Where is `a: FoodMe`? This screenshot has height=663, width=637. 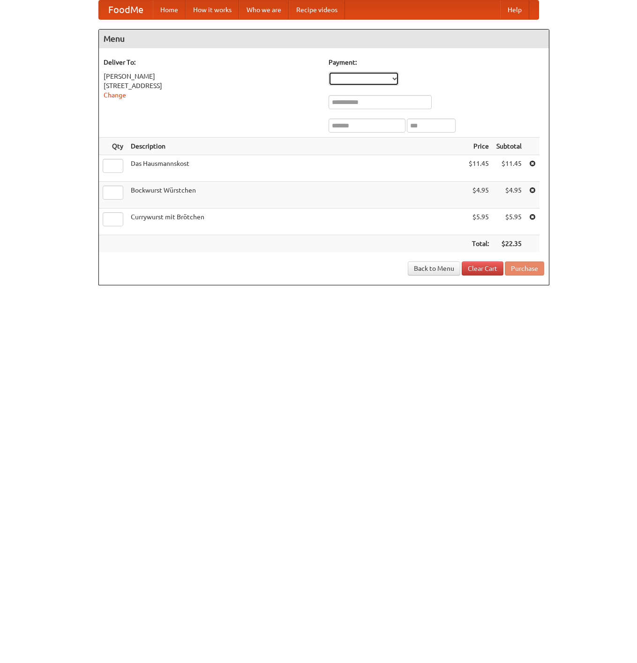
a: FoodMe is located at coordinates (126, 10).